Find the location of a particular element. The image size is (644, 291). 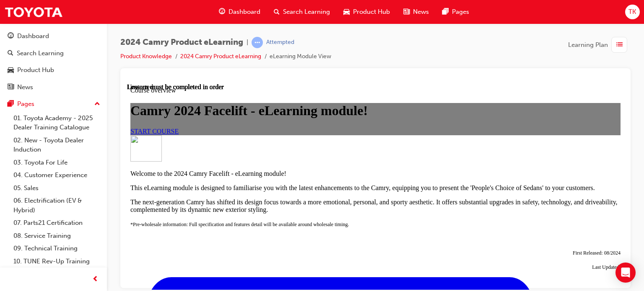

div: News is located at coordinates (25, 87).